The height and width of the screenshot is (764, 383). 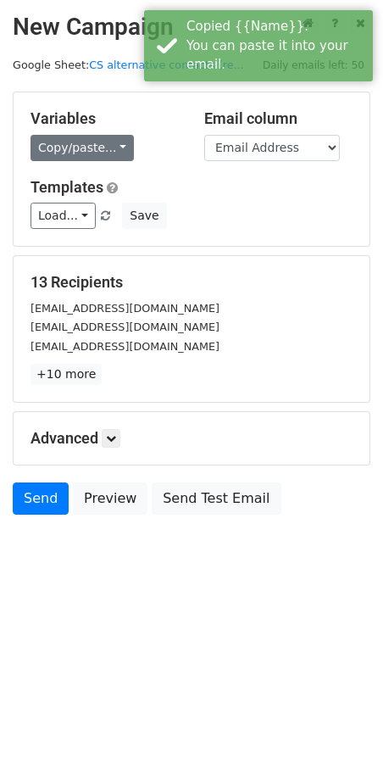 What do you see at coordinates (278, 119) in the screenshot?
I see `h5: Email column` at bounding box center [278, 119].